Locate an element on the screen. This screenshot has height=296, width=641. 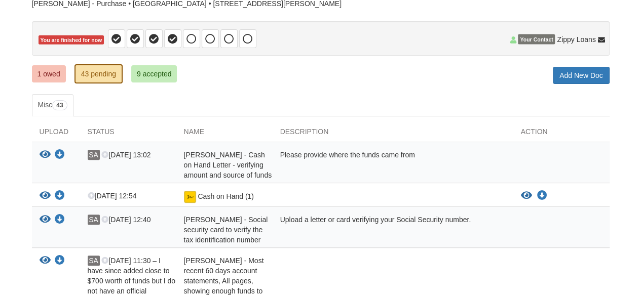
button: View Samantha Amburgey - Social security card to verify the tax identification number is located at coordinates (45, 220).